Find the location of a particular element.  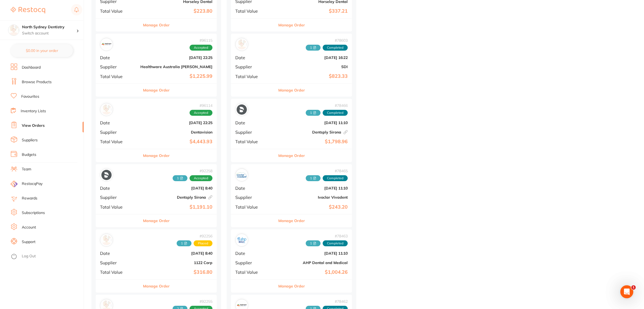

img: North Sydney Dentistry is located at coordinates (13, 30).